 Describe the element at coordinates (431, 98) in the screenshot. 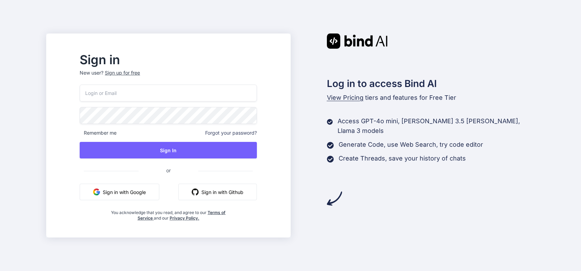

I see `p: tiers and features for Free Tier` at that location.